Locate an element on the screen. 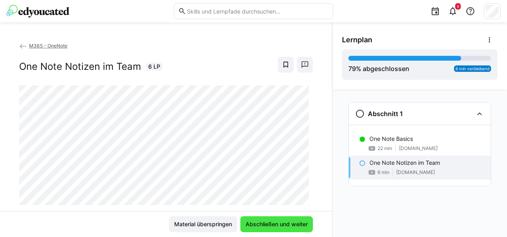  input: Skills und Lernpfade durchsuchen… is located at coordinates (258, 11).